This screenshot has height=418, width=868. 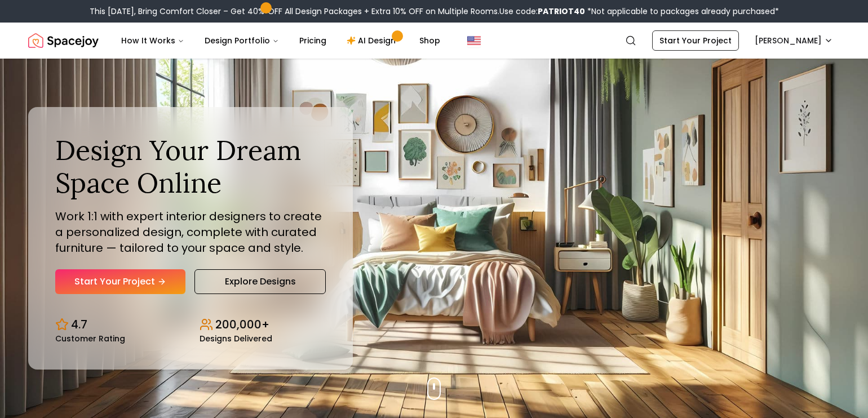 What do you see at coordinates (434, 40) in the screenshot?
I see `nav: Global` at bounding box center [434, 40].